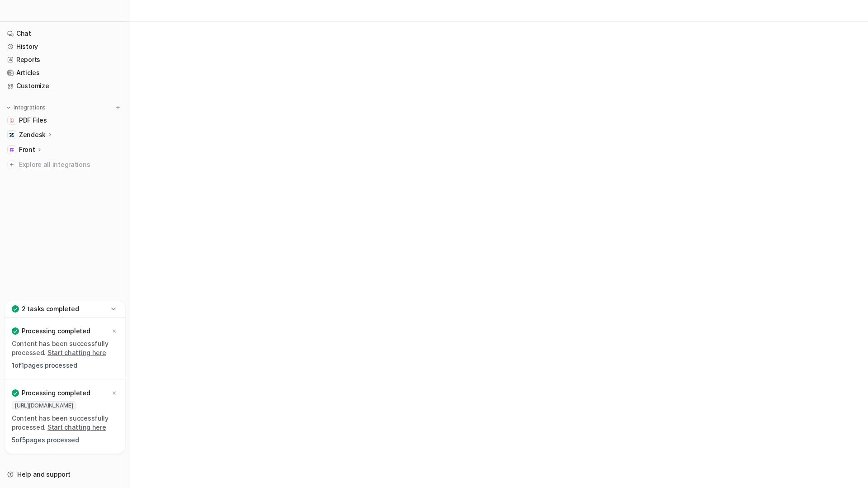 This screenshot has height=488, width=868. Describe the element at coordinates (51, 308) in the screenshot. I see `p: 2 tasks completed` at that location.